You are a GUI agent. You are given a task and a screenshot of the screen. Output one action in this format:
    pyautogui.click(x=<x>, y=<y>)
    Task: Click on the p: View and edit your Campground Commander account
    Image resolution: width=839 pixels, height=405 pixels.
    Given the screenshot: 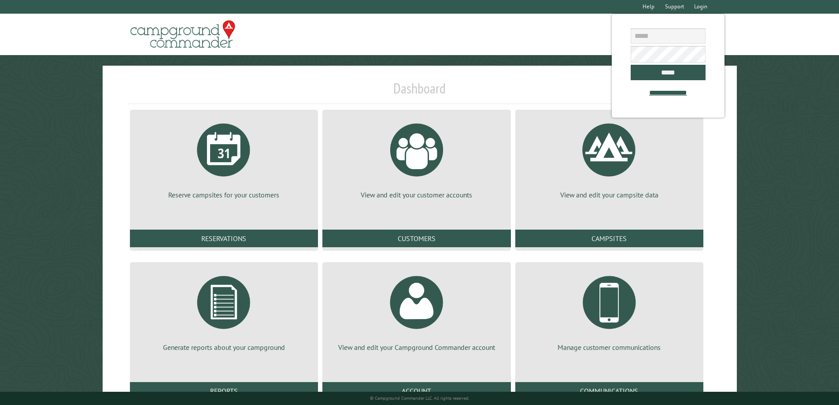 What is the action you would take?
    pyautogui.click(x=416, y=347)
    